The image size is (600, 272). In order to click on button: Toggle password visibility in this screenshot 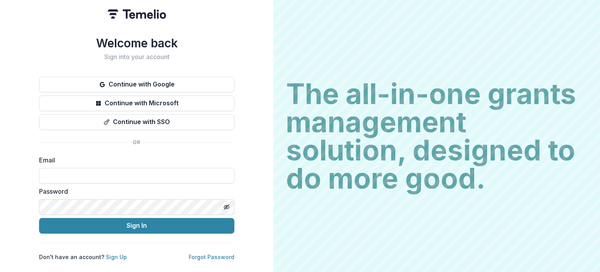, I will do `click(227, 207)`.